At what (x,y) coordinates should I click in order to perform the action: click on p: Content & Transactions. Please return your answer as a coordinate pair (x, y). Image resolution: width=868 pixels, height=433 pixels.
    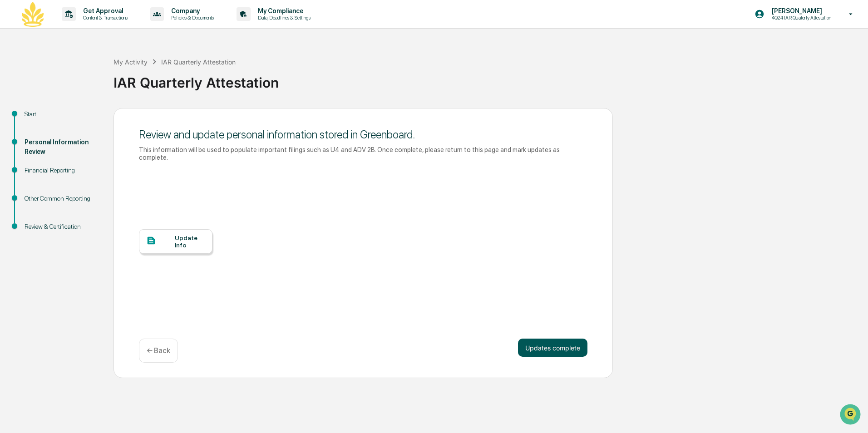
    Looking at the image, I should click on (104, 18).